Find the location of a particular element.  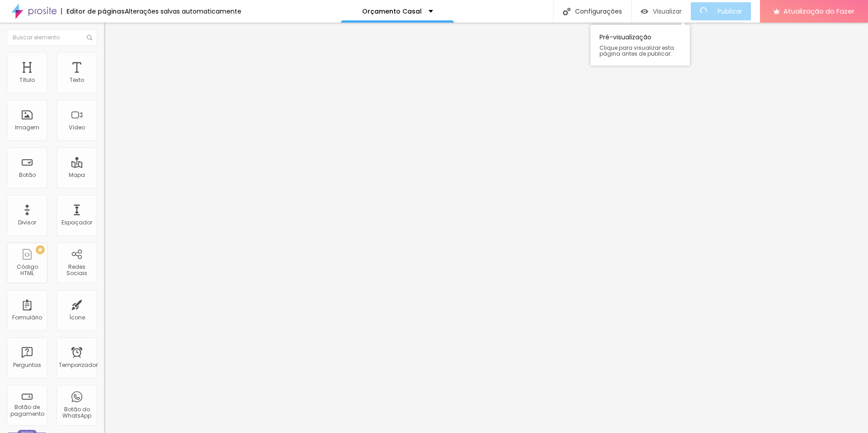

font: Título is located at coordinates (27, 80).